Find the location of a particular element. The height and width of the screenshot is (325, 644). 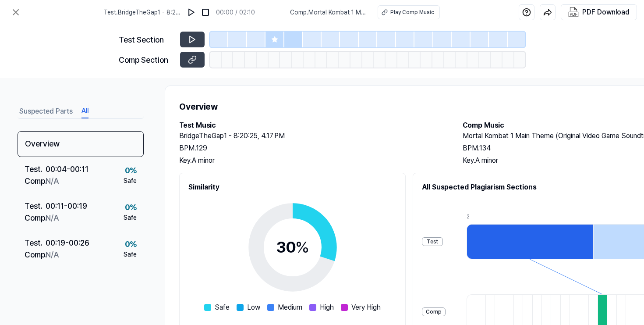

div: 2 is located at coordinates (529, 217).